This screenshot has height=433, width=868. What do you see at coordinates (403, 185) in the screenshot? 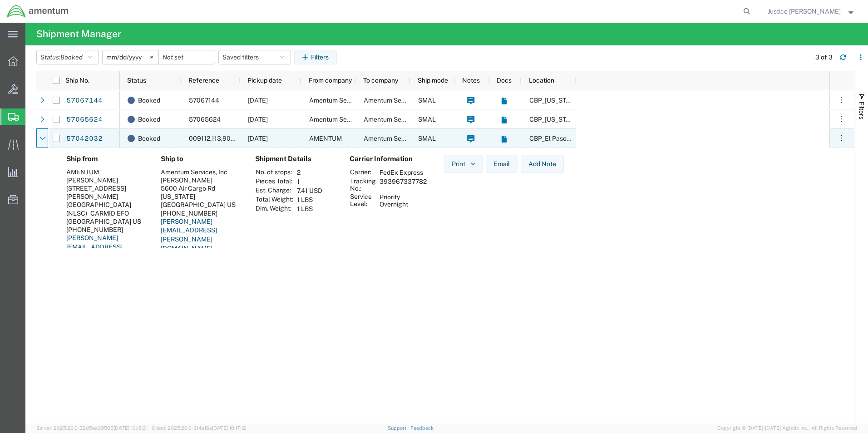
I see `td: 393967337782` at bounding box center [403, 185].